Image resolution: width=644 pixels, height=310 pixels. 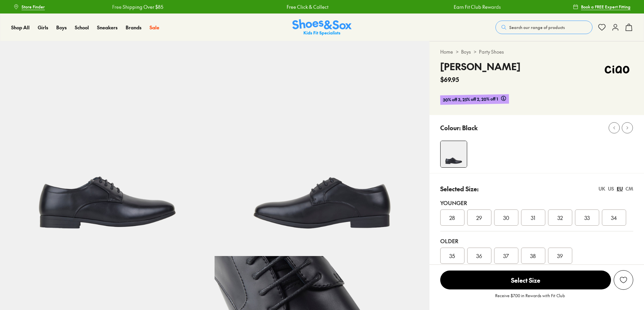 What do you see at coordinates (134, 27) in the screenshot?
I see `a: Brands` at bounding box center [134, 27].